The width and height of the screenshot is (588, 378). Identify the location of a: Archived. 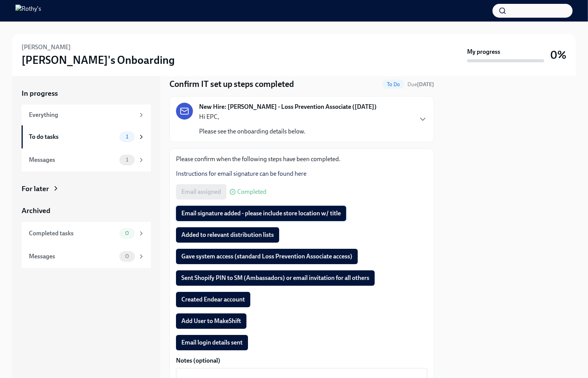
(87, 211).